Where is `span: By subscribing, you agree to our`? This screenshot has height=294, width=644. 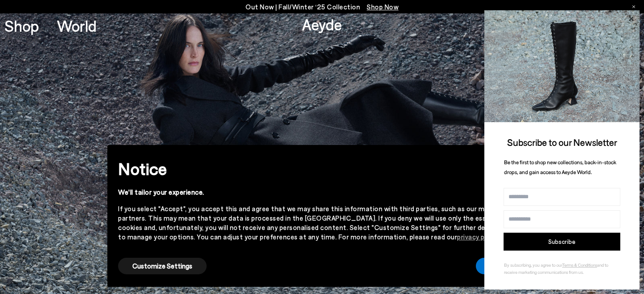
span: By subscribing, you agree to our is located at coordinates (533, 265).